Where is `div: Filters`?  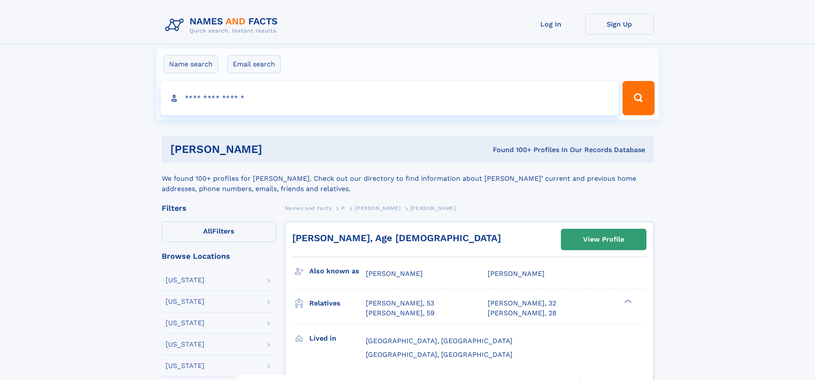 div: Filters is located at coordinates (219, 208).